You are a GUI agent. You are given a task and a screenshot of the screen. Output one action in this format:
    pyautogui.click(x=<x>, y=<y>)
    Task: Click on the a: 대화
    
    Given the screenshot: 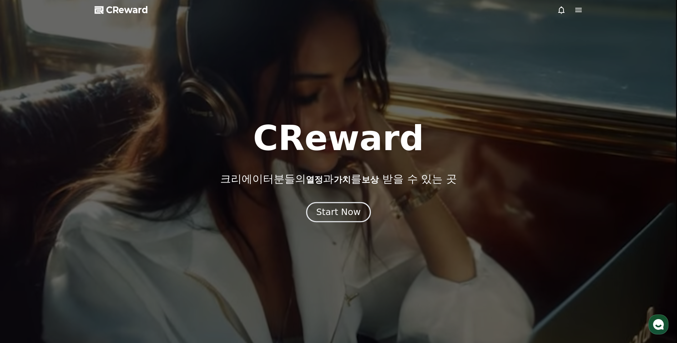 What is the action you would take?
    pyautogui.click(x=70, y=235)
    